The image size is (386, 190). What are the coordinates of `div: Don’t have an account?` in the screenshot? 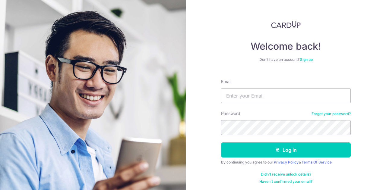 It's located at (286, 60).